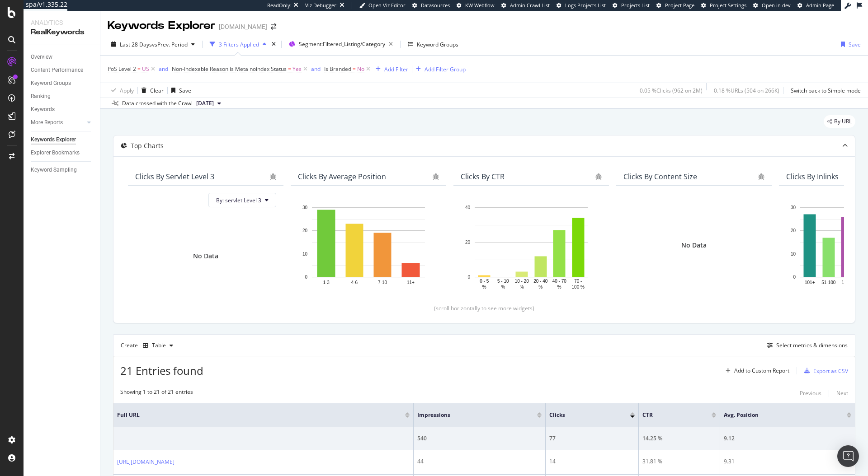 Image resolution: width=868 pixels, height=476 pixels. I want to click on span: Is Branded, so click(337, 69).